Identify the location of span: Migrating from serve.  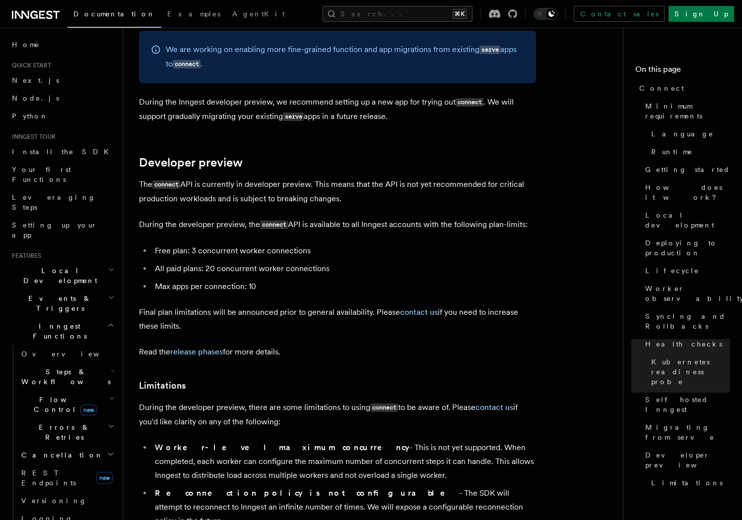
(687, 433).